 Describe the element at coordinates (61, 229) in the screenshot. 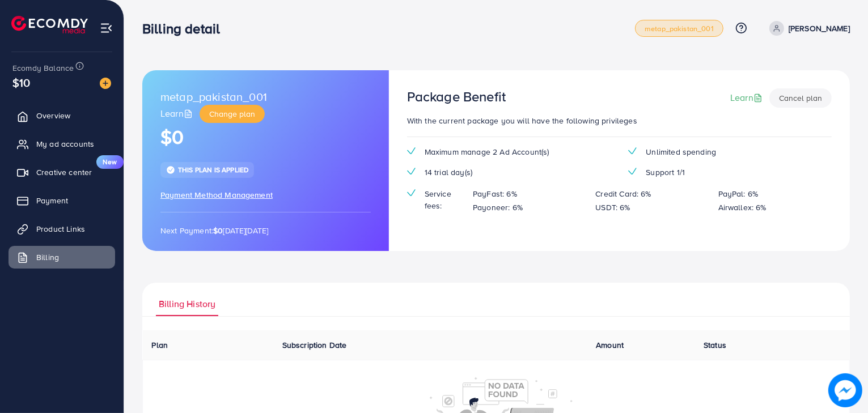

I see `span: Product Links` at that location.